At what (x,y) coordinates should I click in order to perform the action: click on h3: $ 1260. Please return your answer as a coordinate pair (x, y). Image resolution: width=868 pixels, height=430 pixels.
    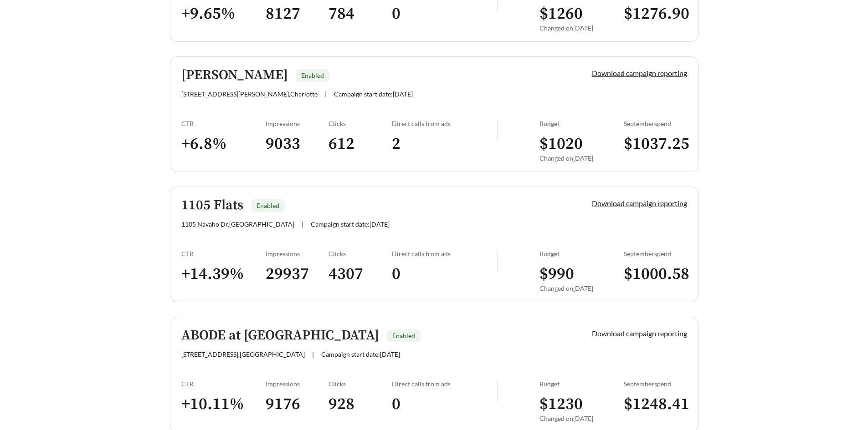
    Looking at the image, I should click on (581, 13).